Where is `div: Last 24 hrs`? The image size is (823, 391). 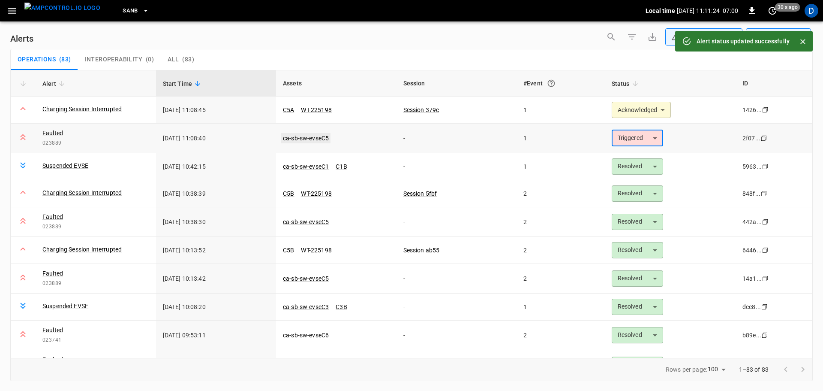
div: Last 24 hrs is located at coordinates (787, 37).